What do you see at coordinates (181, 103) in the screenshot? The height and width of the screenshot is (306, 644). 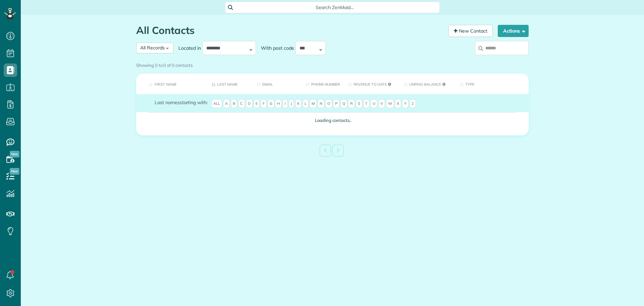 I see `label: starting with:` at bounding box center [181, 103].